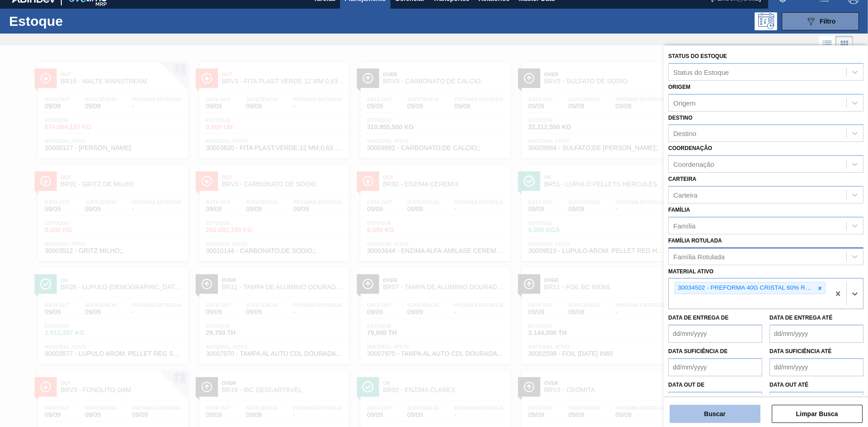 The width and height of the screenshot is (868, 427). I want to click on label: Família, so click(679, 210).